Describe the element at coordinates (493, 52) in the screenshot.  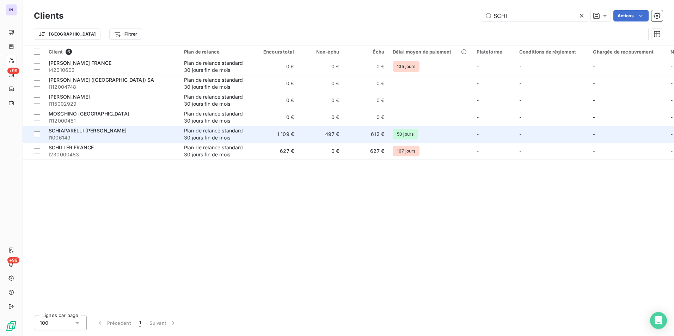
I see `div: Plateforme` at that location.